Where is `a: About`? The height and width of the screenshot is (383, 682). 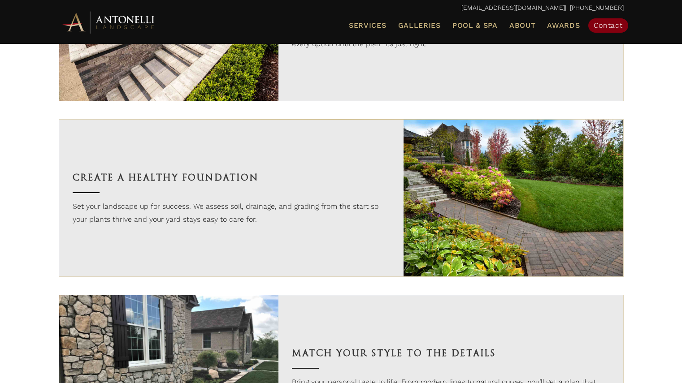
a: About is located at coordinates (522, 26).